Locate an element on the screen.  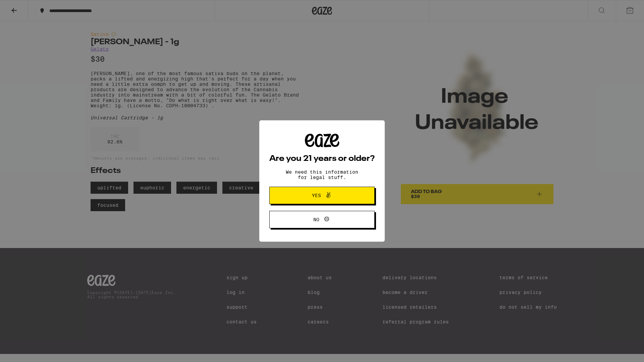
button: Yes is located at coordinates (322, 195).